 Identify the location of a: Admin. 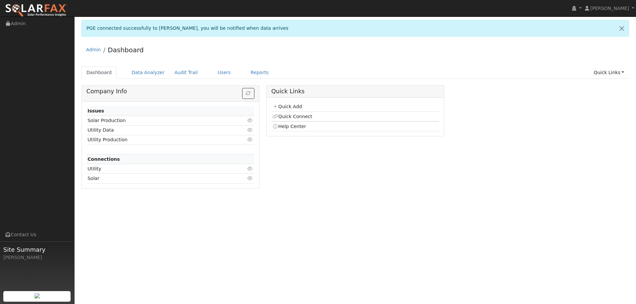
(93, 50).